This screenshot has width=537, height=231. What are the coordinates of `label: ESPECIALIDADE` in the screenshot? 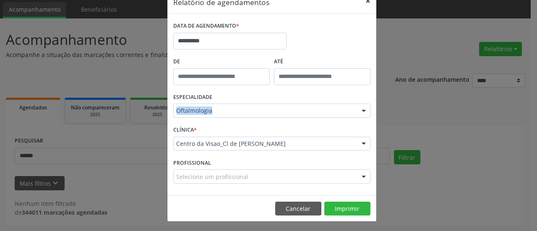 It's located at (193, 97).